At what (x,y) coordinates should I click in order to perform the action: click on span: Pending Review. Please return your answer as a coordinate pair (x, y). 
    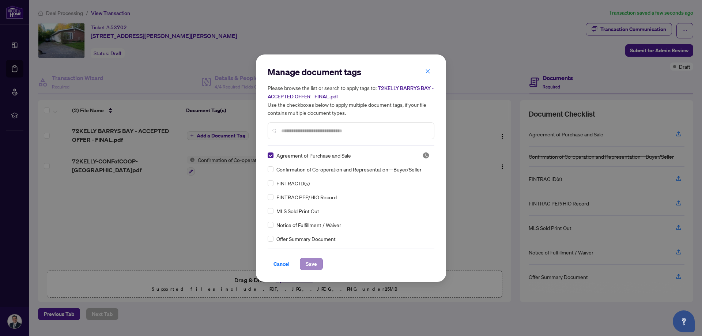
    Looking at the image, I should click on (426, 155).